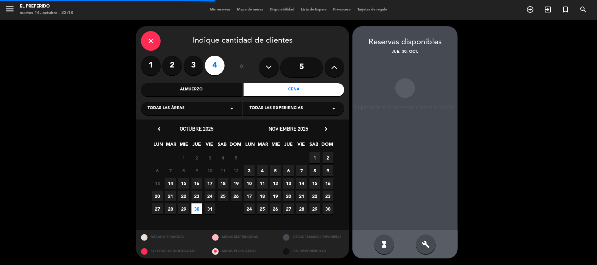  Describe the element at coordinates (151, 41) in the screenshot. I see `i: close` at that location.